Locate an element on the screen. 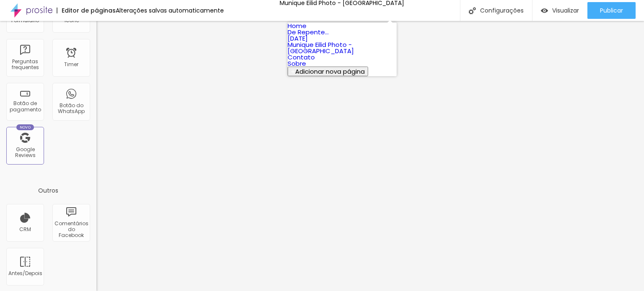 This screenshot has height=291, width=644. div: Ícone is located at coordinates (71, 20).